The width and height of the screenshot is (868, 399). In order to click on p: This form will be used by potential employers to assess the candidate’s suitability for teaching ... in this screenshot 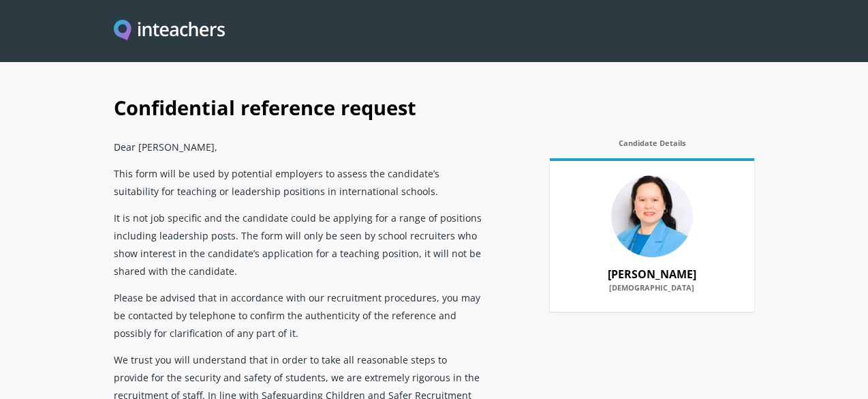, I will do `click(298, 181)`.